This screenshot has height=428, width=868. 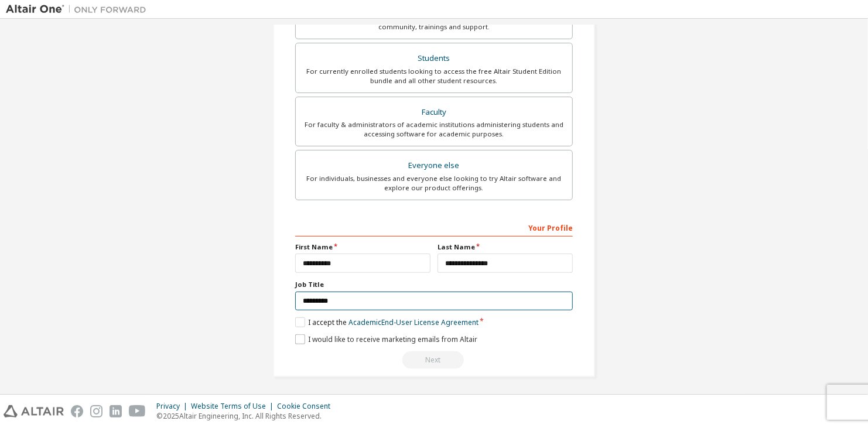 What do you see at coordinates (434, 165) in the screenshot?
I see `div: Everyone else` at bounding box center [434, 165].